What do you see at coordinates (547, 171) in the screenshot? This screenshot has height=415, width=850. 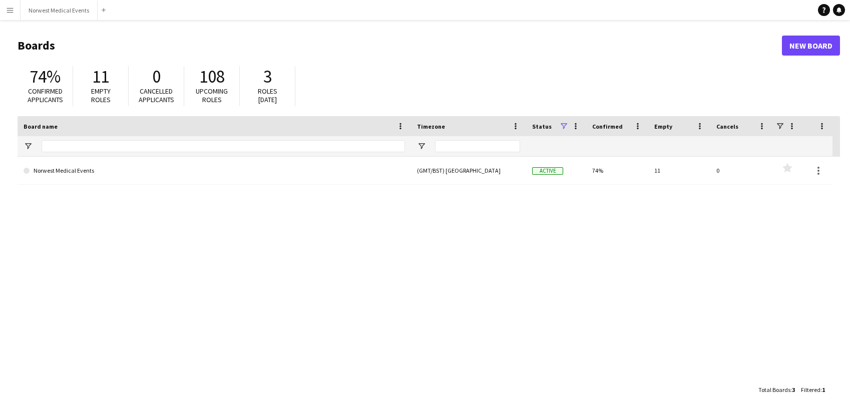 I see `span: Active` at bounding box center [547, 171].